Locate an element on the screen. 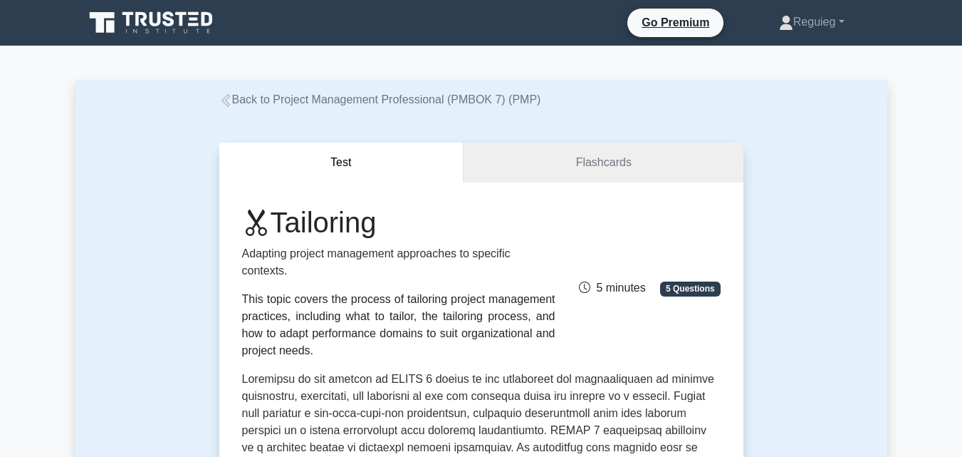 This screenshot has height=457, width=962. h1: Tailoring is located at coordinates (399, 222).